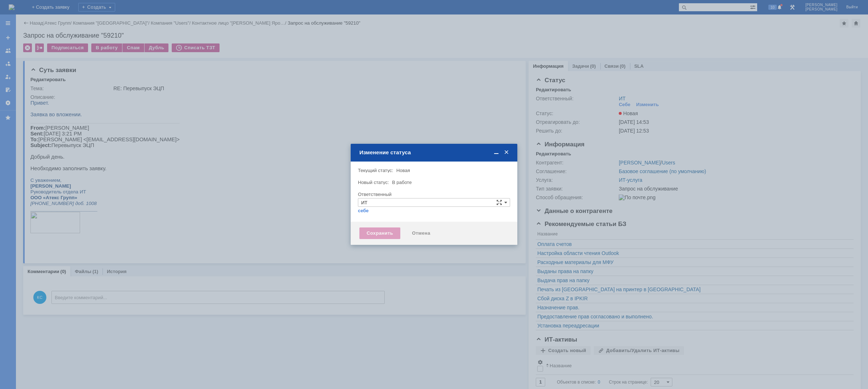 This screenshot has width=868, height=389. What do you see at coordinates (496, 153) in the screenshot?
I see `span: Свернуть (Ctrl + M)` at bounding box center [496, 153].